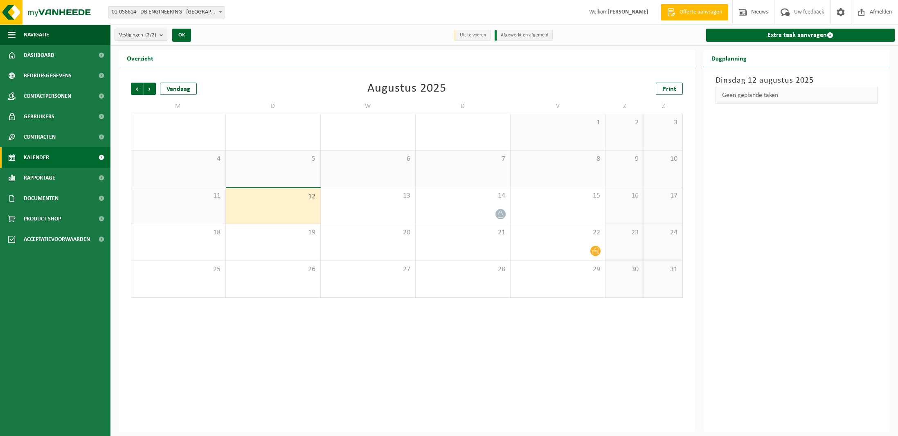 This screenshot has height=436, width=898. I want to click on span: 23, so click(624, 233).